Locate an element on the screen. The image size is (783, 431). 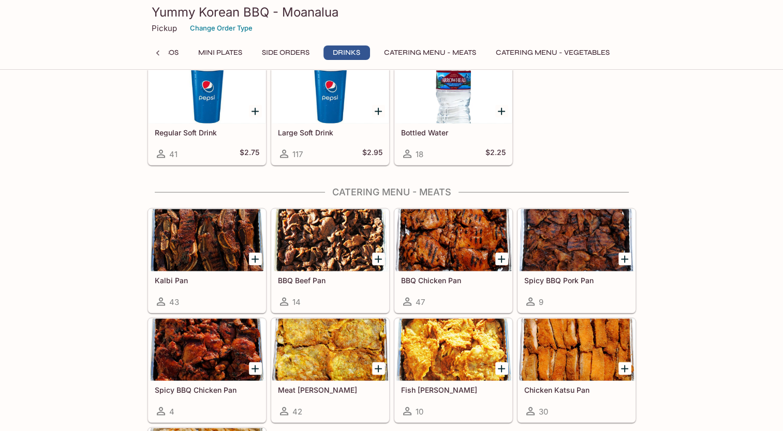
button: Side Orders is located at coordinates (285, 53).